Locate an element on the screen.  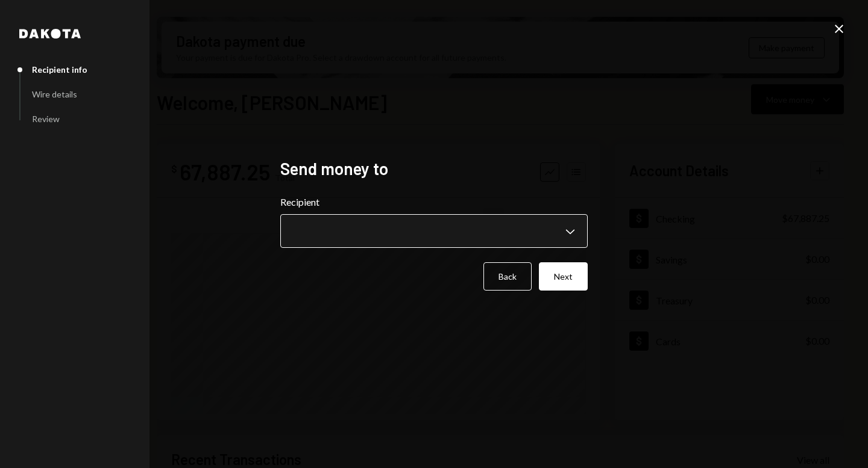
h2: Send money to is located at coordinates (434, 168).